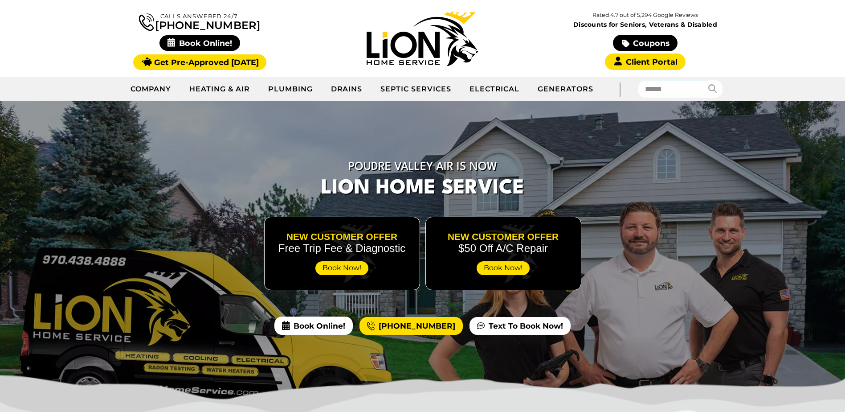  I want to click on p: Rated 4.7 out of 5,294 Google Reviews, so click(645, 15).